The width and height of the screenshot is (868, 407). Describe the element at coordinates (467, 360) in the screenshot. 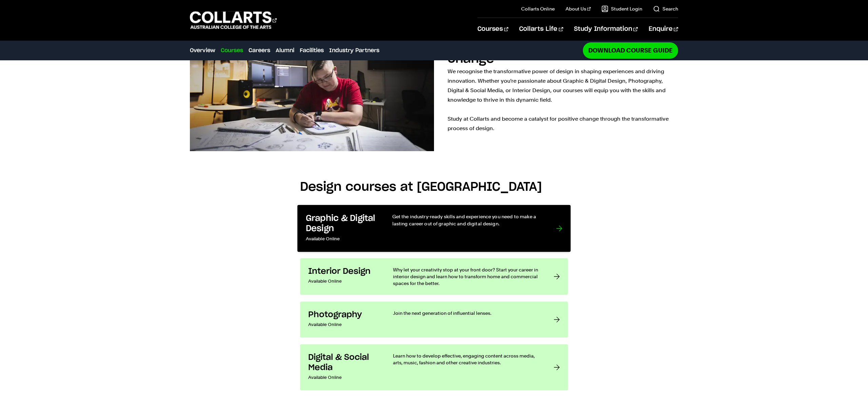

I see `p: Learn how to develop effective, engaging content across media, arts, music, fashion and other cre...` at that location.